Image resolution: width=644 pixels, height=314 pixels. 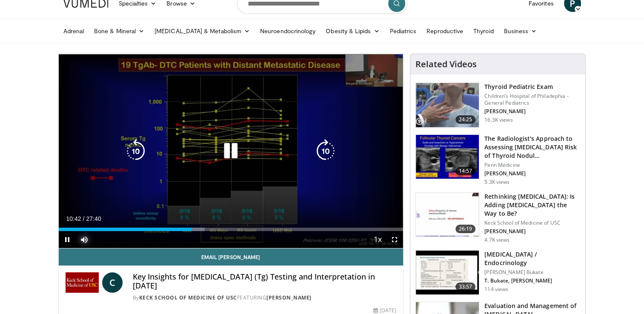 I want to click on p: 4.7K views, so click(x=497, y=240).